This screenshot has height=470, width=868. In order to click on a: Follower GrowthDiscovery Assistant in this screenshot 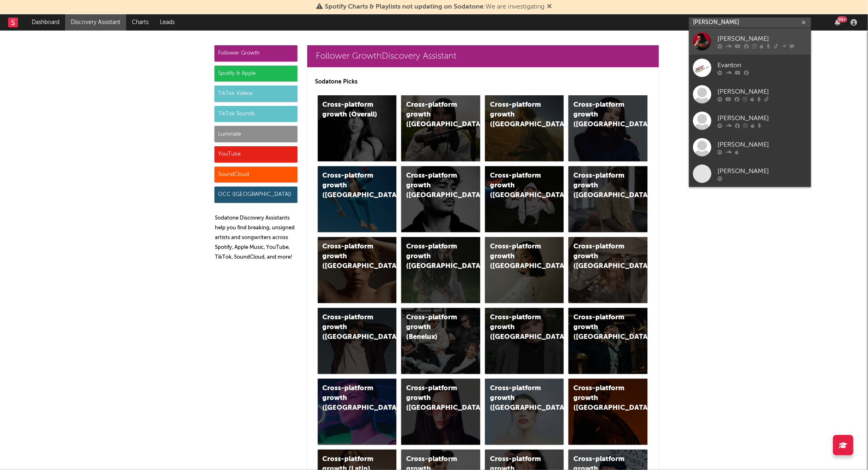, I will do `click(483, 57)`.